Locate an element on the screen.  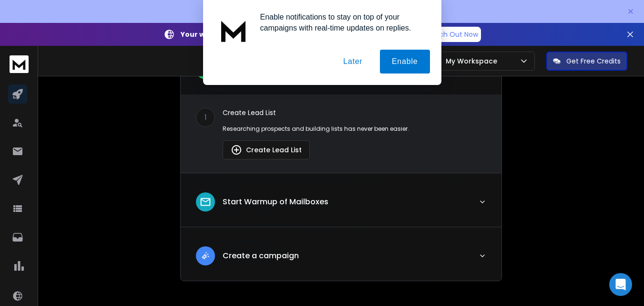
button: leadCreate a campaign is located at coordinates (341, 259).